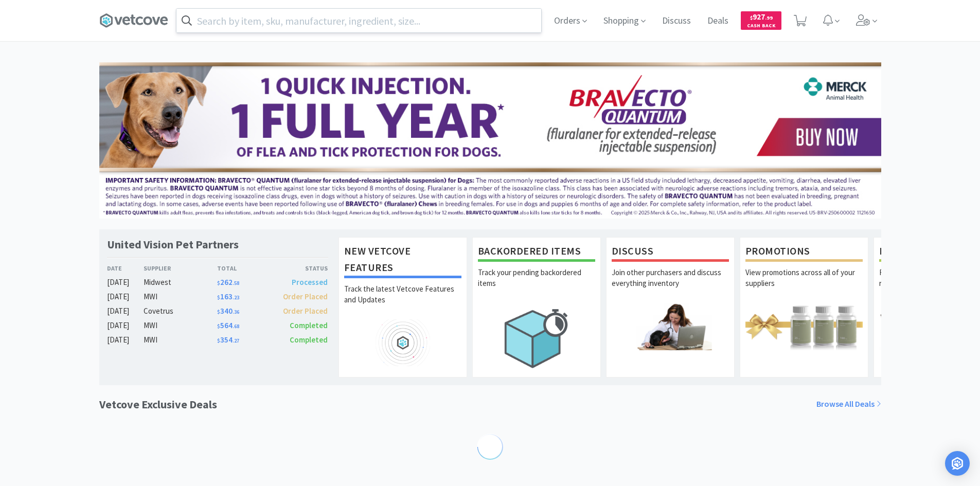  I want to click on div: Supplier, so click(180, 268).